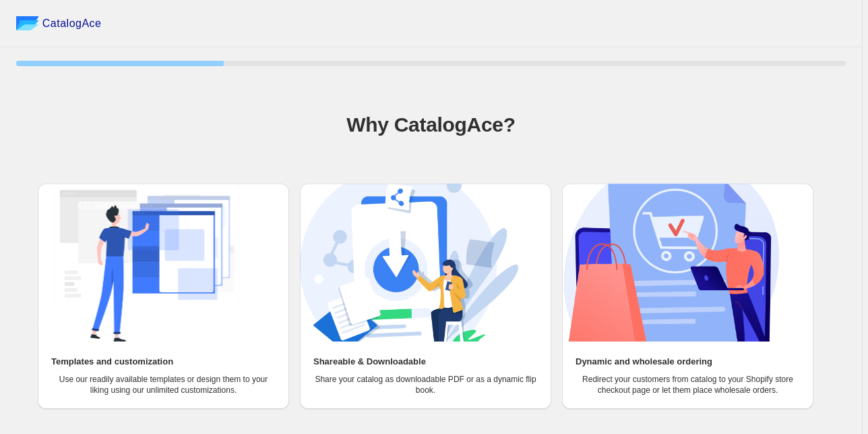 Image resolution: width=868 pixels, height=434 pixels. What do you see at coordinates (72, 24) in the screenshot?
I see `span: CatalogAce` at bounding box center [72, 24].